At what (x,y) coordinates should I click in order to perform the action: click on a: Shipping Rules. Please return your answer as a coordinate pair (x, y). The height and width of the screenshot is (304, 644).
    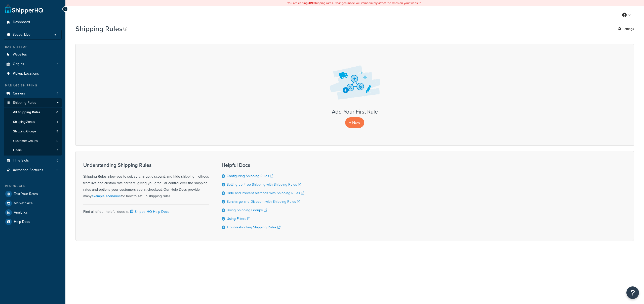
    Looking at the image, I should click on (33, 103).